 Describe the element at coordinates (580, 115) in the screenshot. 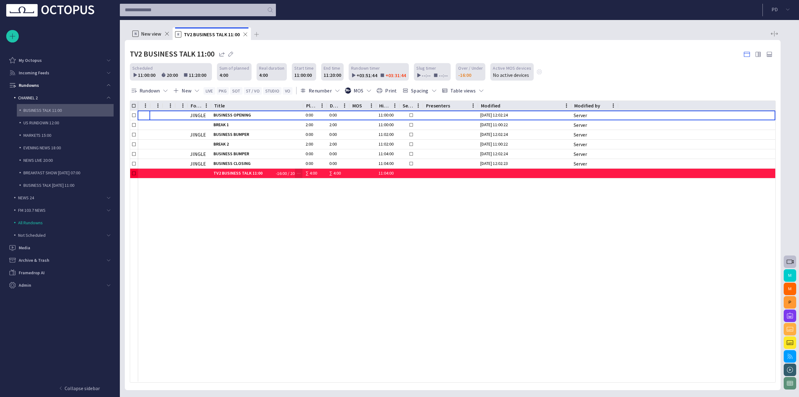

I see `div: Server` at that location.